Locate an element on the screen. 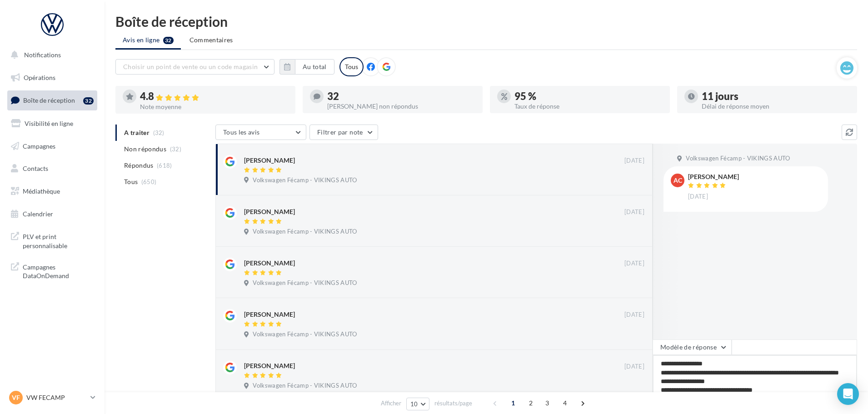 The image size is (868, 414). span: Campagnes DataOnDemand is located at coordinates (58, 270).